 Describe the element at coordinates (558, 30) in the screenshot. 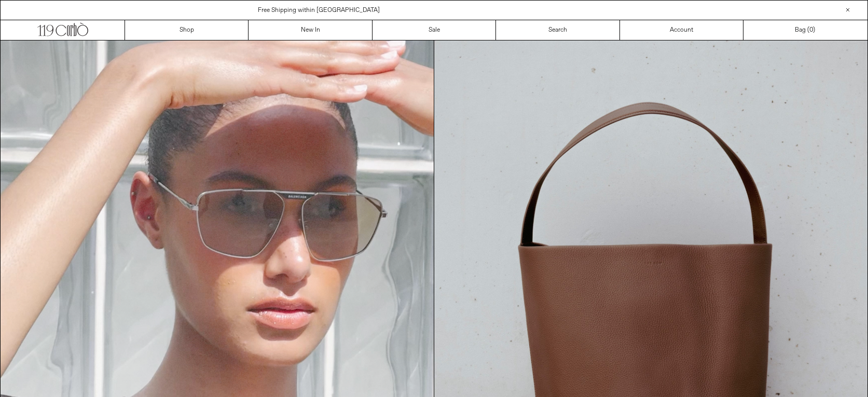

I see `a: Search` at that location.